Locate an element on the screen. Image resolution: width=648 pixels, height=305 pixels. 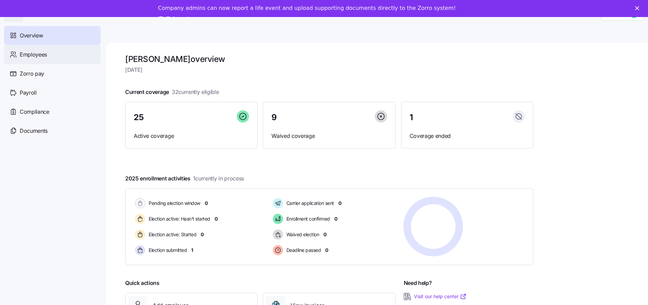
div: Company admins can now report a life event and upload supporting documents directly to the Zorro ... is located at coordinates (307, 8).